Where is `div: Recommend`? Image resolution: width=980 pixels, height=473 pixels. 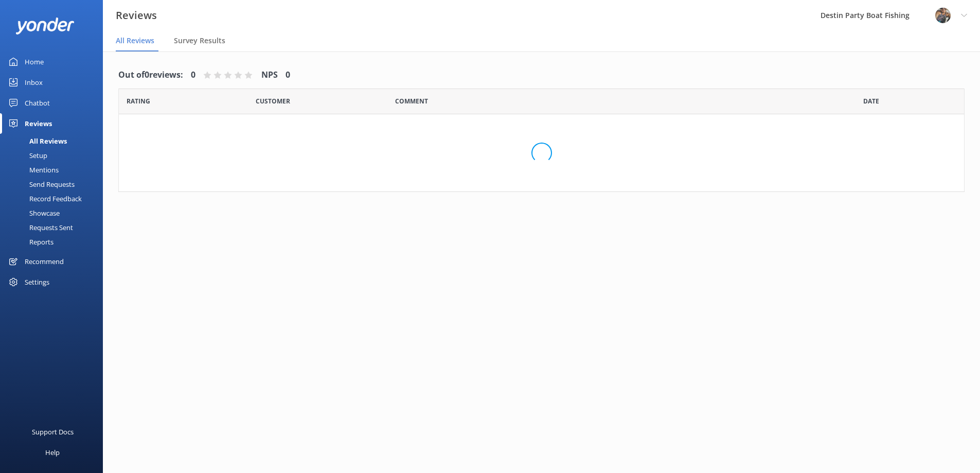 div: Recommend is located at coordinates (44, 262).